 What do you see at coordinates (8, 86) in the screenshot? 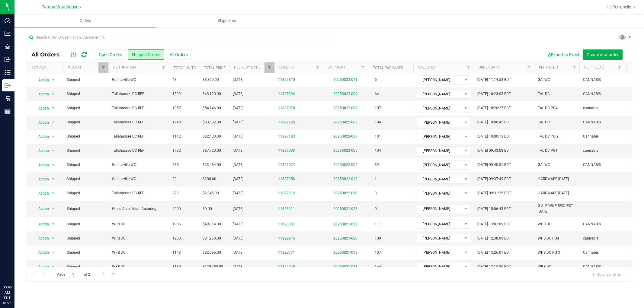
I see `inline-svg: Outbound` at bounding box center [8, 86].